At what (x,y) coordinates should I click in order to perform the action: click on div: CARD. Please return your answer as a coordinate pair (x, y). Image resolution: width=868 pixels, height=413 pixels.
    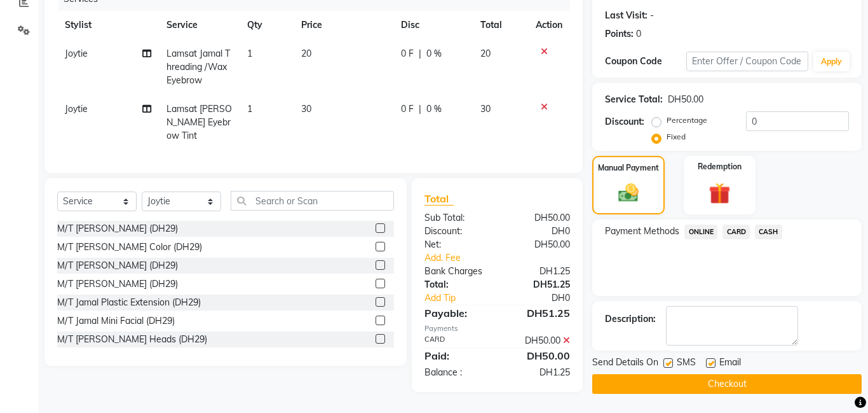
    Looking at the image, I should click on (456, 341).